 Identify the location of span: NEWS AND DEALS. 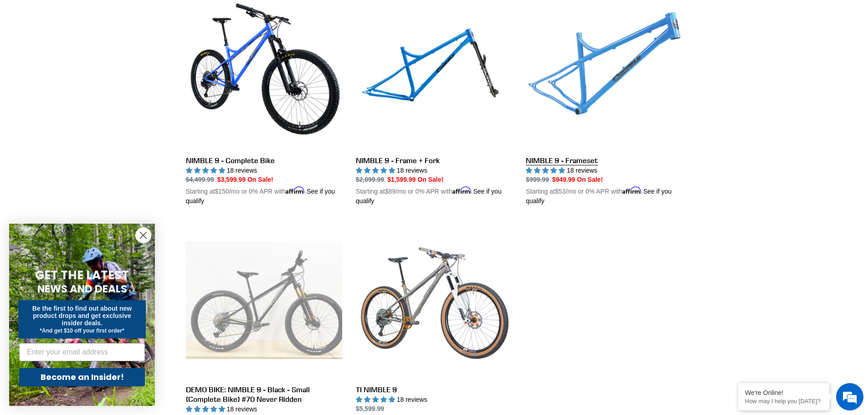
(82, 289).